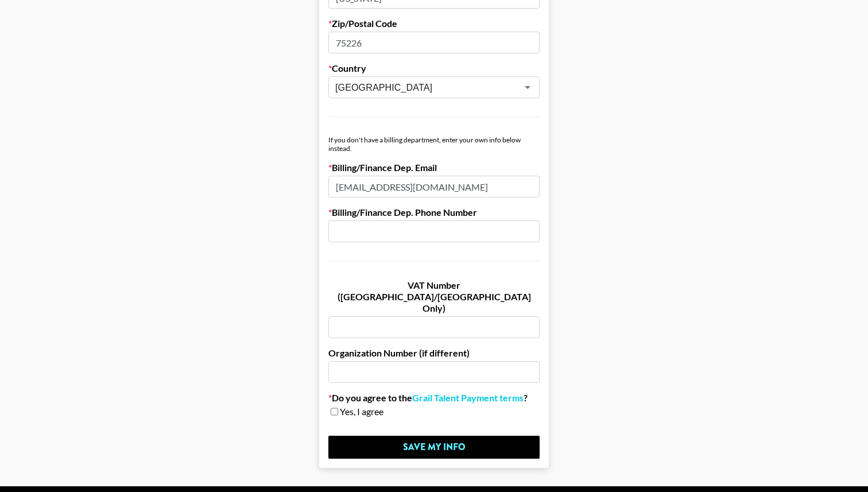  I want to click on label: Do you agree to the ?, so click(434, 398).